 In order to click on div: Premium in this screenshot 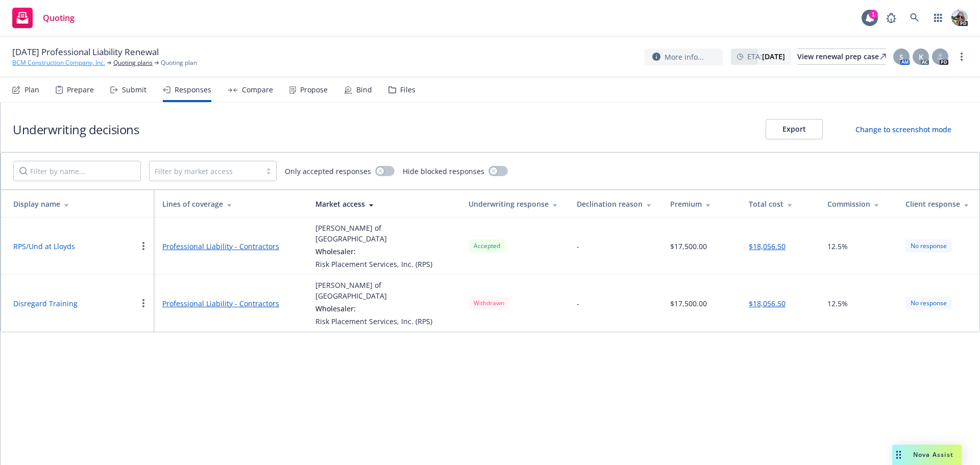, I will do `click(701, 203)`.